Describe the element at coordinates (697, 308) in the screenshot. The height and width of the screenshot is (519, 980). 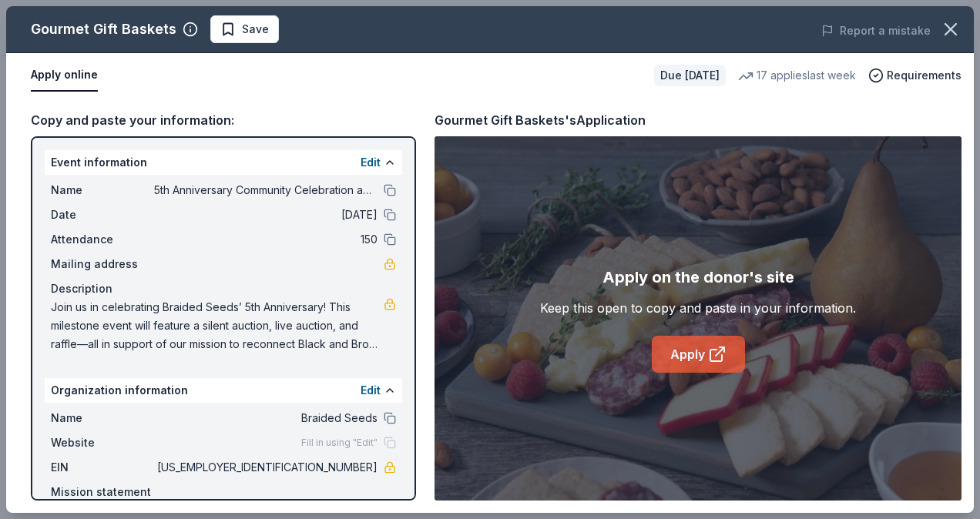
I see `div: Keep this open to copy and paste in your information.` at that location.